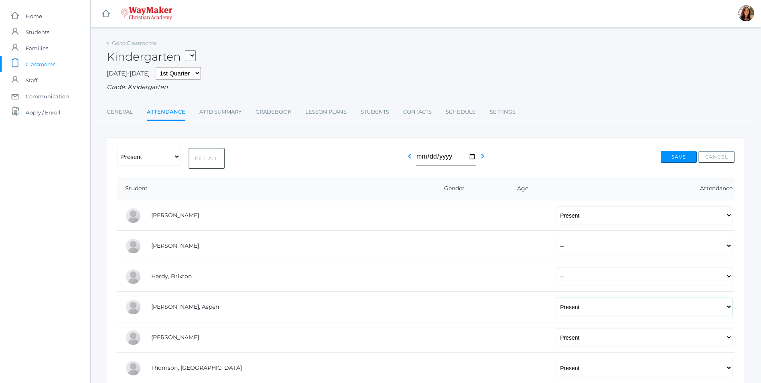 Image resolution: width=761 pixels, height=383 pixels. Describe the element at coordinates (410, 156) in the screenshot. I see `i: chevron_left` at that location.